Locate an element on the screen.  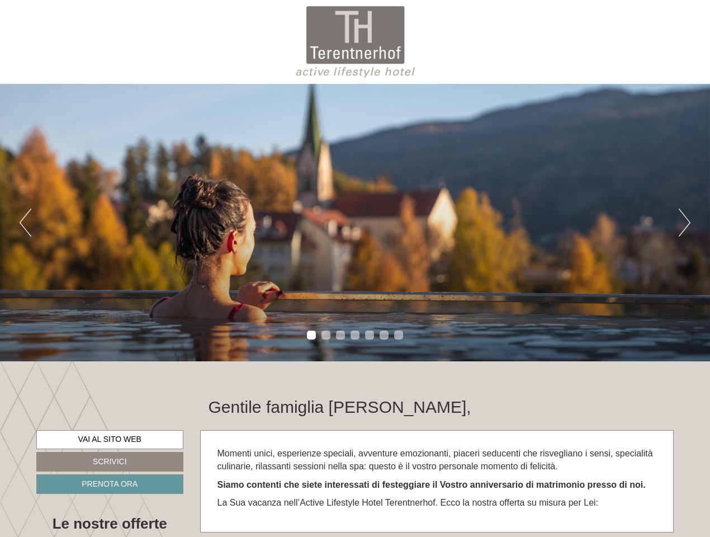
a: Scrivici is located at coordinates (110, 461).